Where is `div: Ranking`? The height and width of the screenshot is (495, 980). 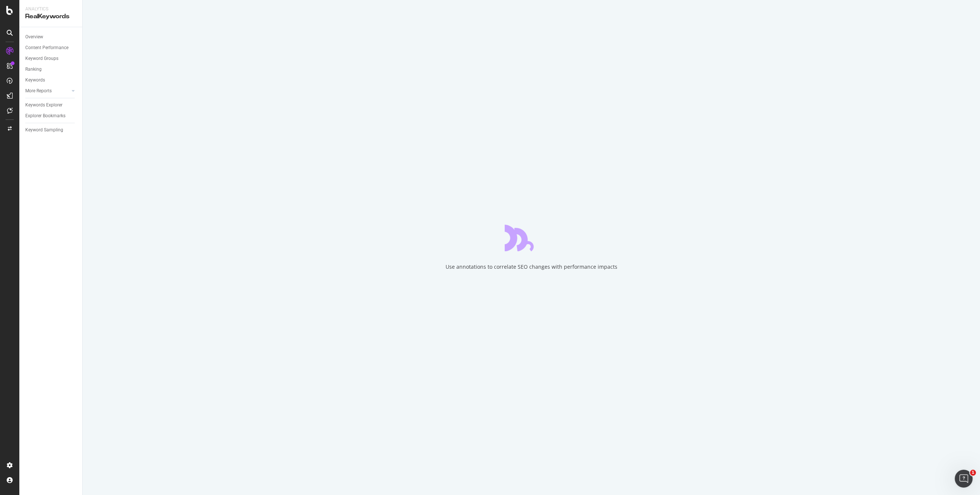
div: Ranking is located at coordinates (33, 69).